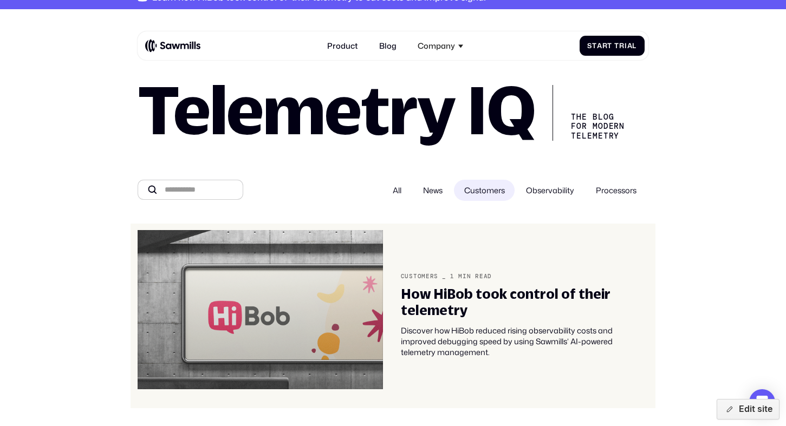 This screenshot has width=786, height=426. What do you see at coordinates (475, 276) in the screenshot?
I see `div: min read` at bounding box center [475, 276].